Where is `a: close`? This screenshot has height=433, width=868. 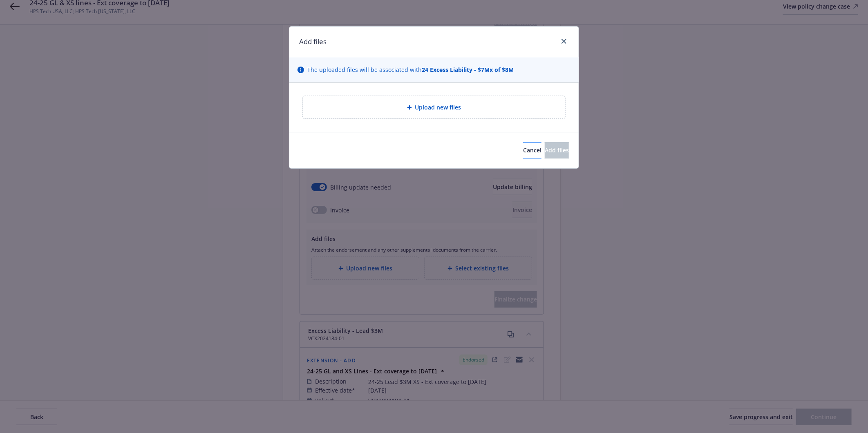
a: close is located at coordinates (564, 41).